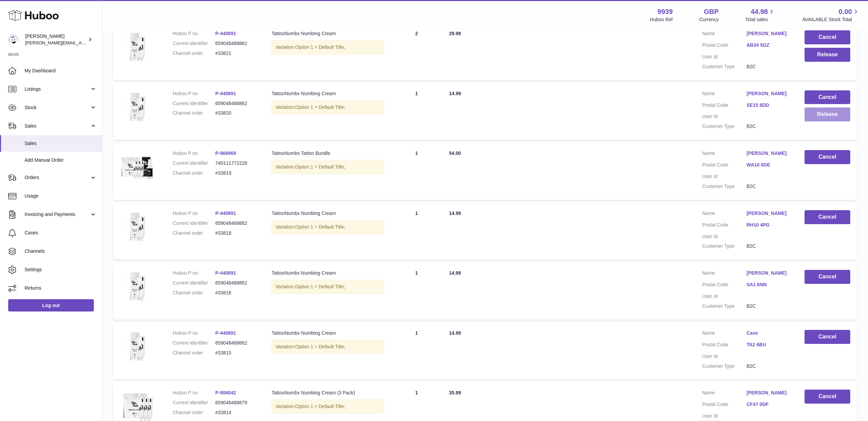 The image size is (868, 421). Describe the element at coordinates (709, 20) in the screenshot. I see `div: Currency` at that location.